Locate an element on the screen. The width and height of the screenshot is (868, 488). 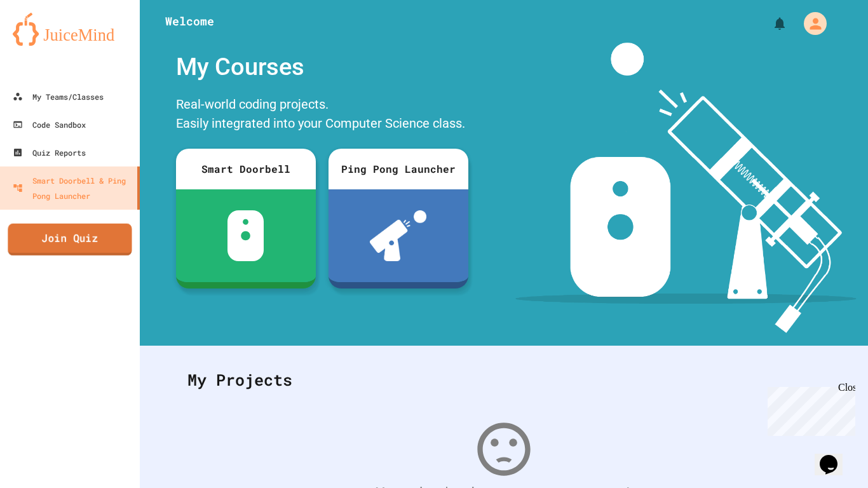
a: Join Quiz is located at coordinates (70, 239).